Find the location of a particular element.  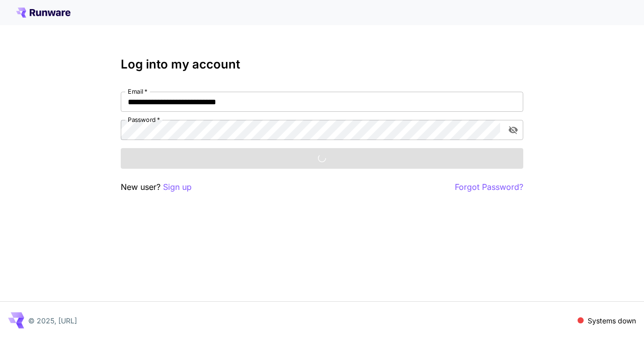

button: toggle password visibility is located at coordinates (513, 130).